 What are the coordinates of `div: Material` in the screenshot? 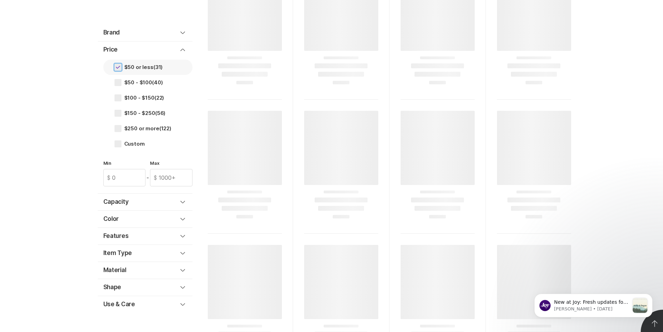 It's located at (141, 270).